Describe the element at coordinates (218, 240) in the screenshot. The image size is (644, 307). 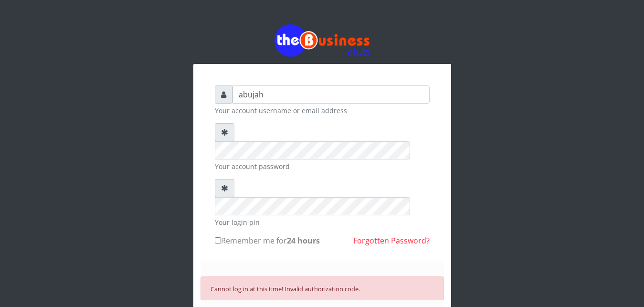
I see `input: Remember me for24 hours` at that location.